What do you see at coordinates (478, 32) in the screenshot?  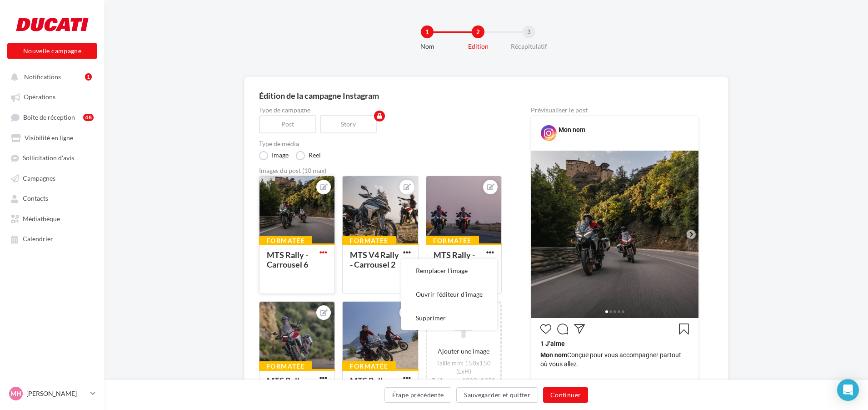 I see `div: 2` at bounding box center [478, 32].